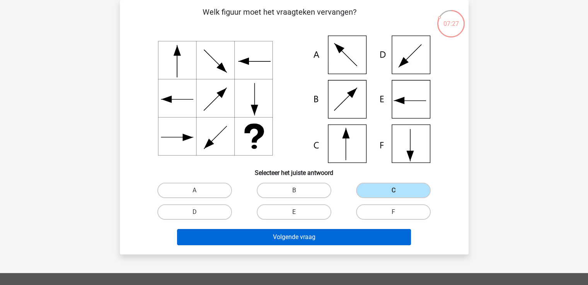  Describe the element at coordinates (451, 19) in the screenshot. I see `div: 07:27` at that location.